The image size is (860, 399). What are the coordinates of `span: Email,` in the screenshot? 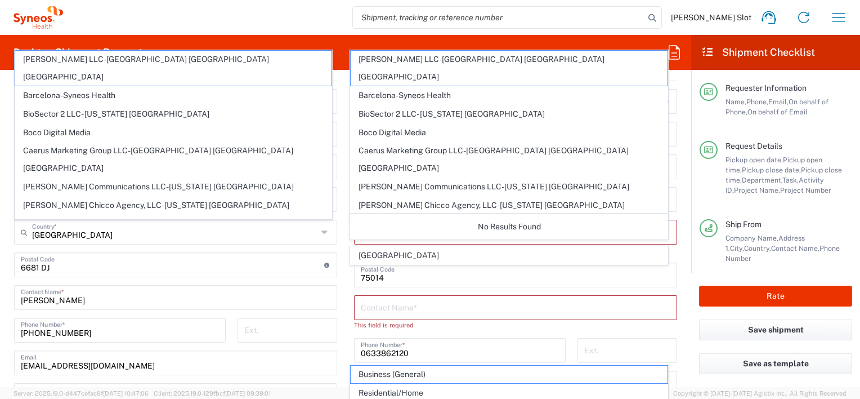 It's located at (779, 101).